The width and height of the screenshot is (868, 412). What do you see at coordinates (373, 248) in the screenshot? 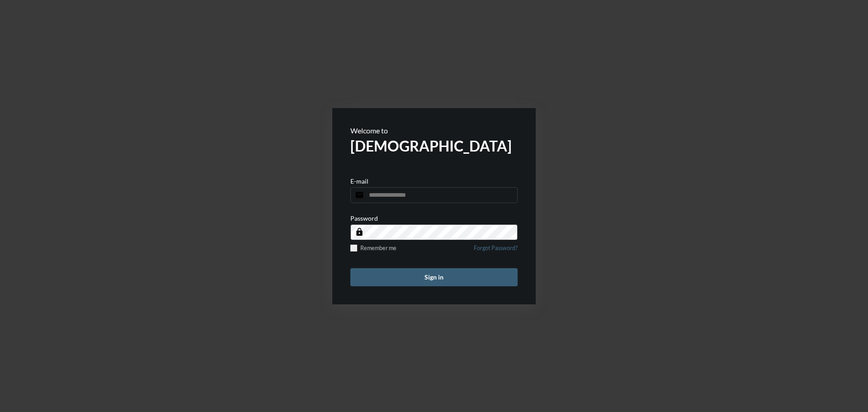
I see `label: Remember me` at bounding box center [373, 248].